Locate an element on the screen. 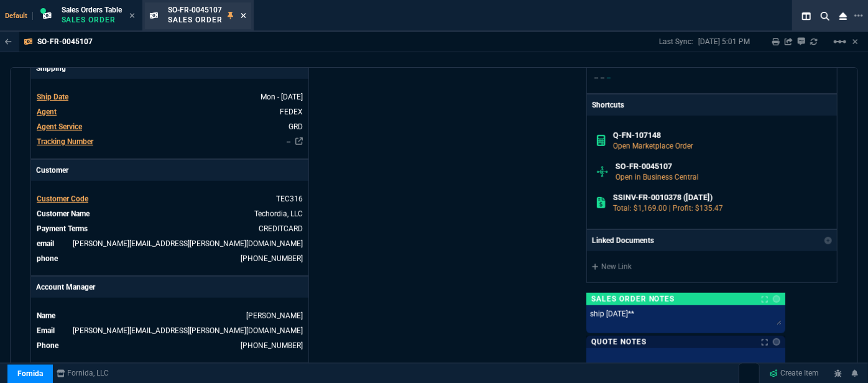 The height and width of the screenshot is (383, 868). p: Last Sync: is located at coordinates (679, 41).